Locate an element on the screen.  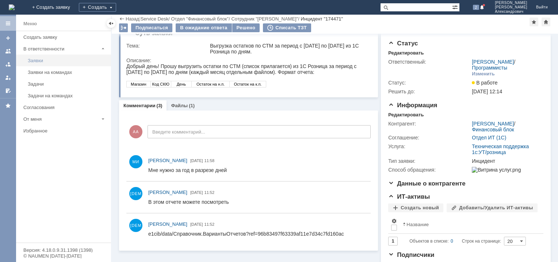
div: Инцидент "174471" is located at coordinates (322, 19).